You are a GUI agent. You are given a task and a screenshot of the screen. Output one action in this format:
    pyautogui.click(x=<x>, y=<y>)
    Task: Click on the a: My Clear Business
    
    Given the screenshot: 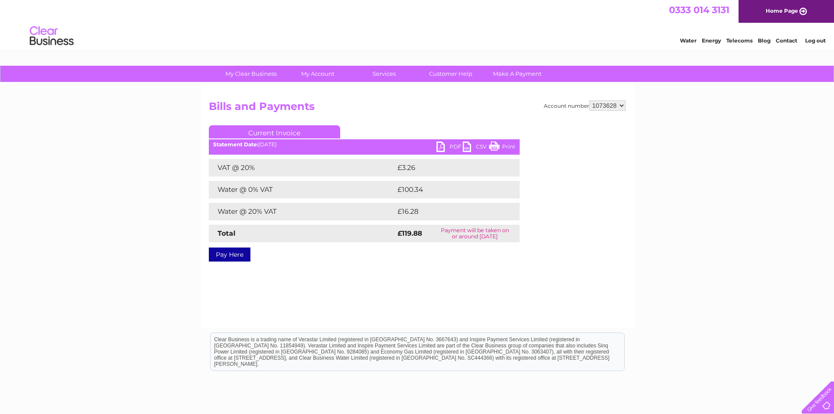 What is the action you would take?
    pyautogui.click(x=251, y=74)
    